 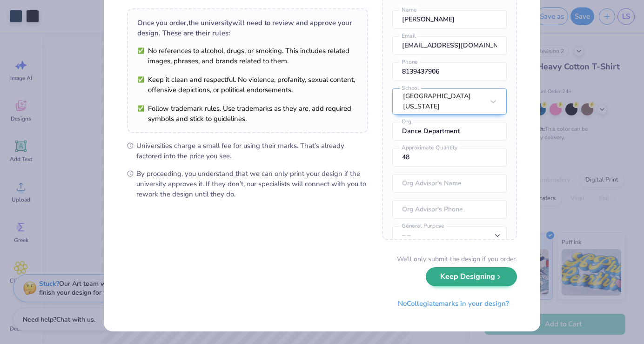 I want to click on input: Phone, so click(x=450, y=72).